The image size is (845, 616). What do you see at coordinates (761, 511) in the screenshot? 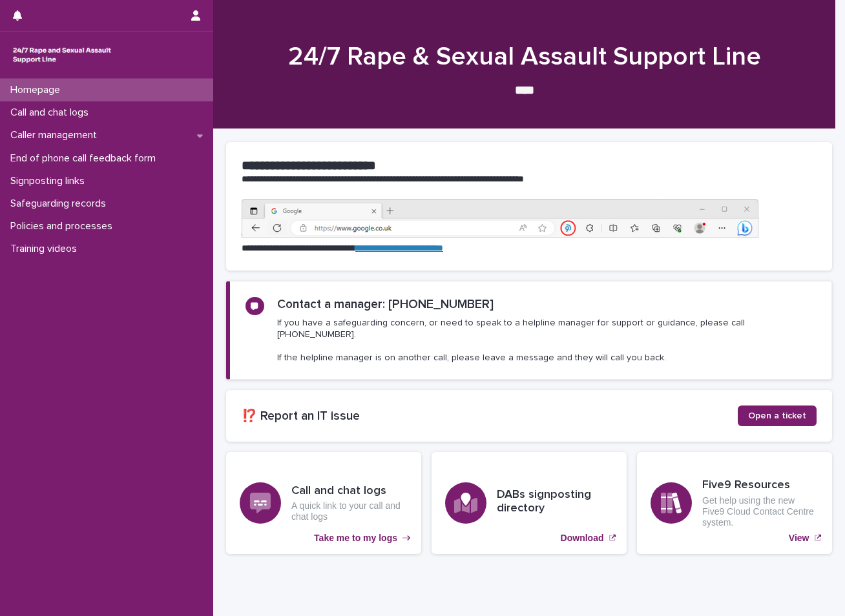
I see `p: Get help using the new Five9 Cloud Contact Centre system.` at bounding box center [761, 511].